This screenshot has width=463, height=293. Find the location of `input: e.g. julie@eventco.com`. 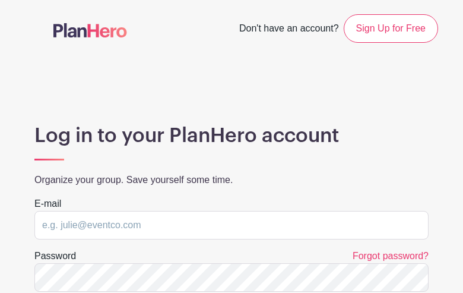

input: e.g. julie@eventco.com is located at coordinates (231, 225).